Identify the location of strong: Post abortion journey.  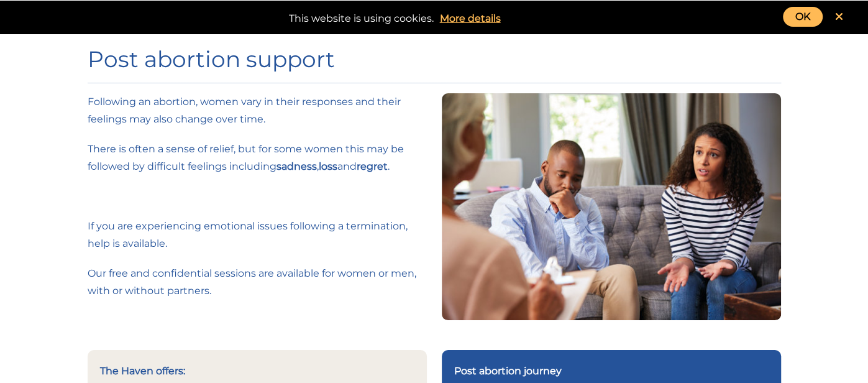
(507, 371).